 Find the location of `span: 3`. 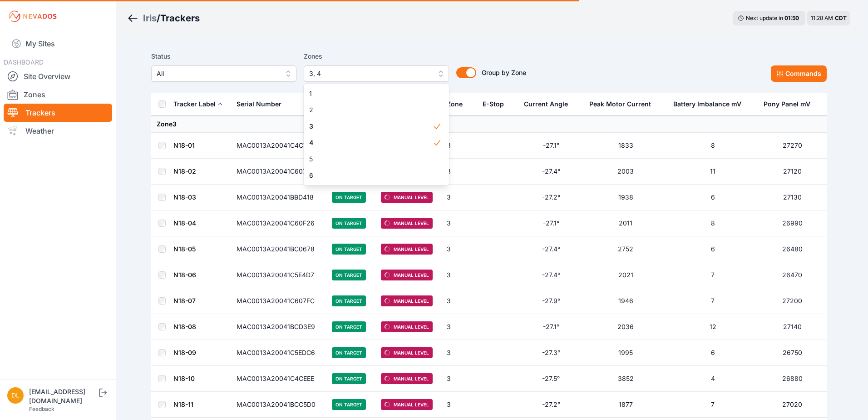

span: 3 is located at coordinates (371, 127).